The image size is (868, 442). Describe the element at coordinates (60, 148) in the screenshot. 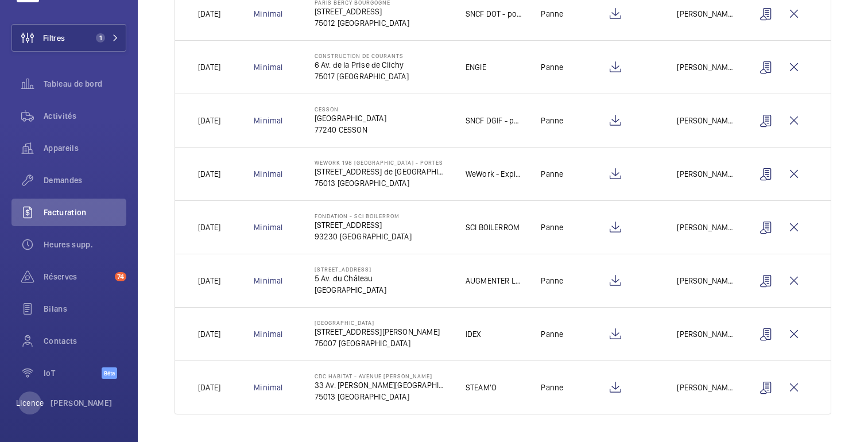

I see `font: Appareils` at that location.